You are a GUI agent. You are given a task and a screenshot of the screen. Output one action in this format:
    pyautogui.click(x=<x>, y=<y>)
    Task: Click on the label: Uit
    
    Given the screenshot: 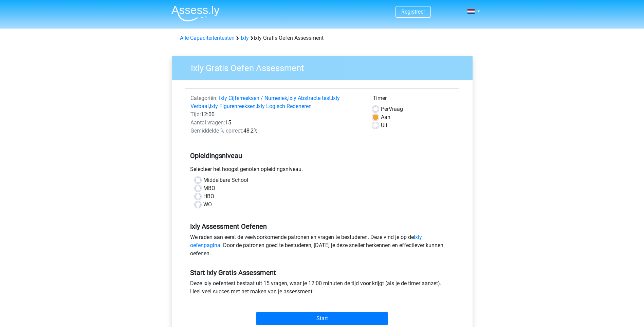 What is the action you would take?
    pyautogui.click(x=384, y=125)
    